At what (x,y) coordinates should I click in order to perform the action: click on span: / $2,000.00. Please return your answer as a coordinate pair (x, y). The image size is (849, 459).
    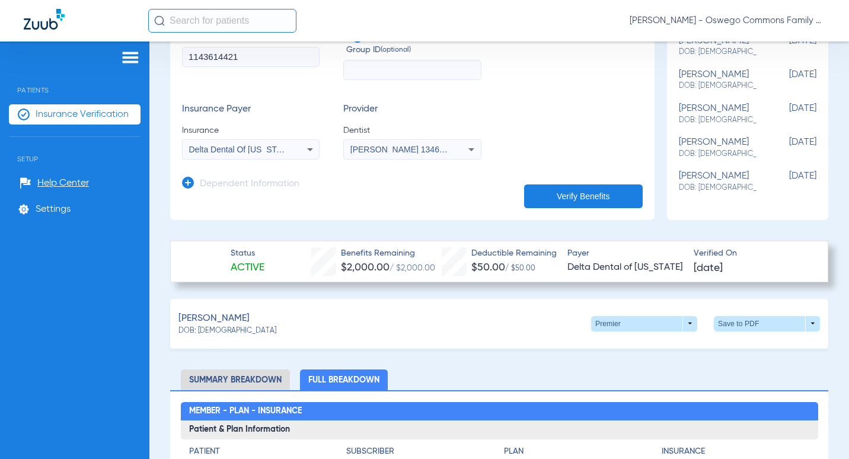
    Looking at the image, I should click on (412, 268).